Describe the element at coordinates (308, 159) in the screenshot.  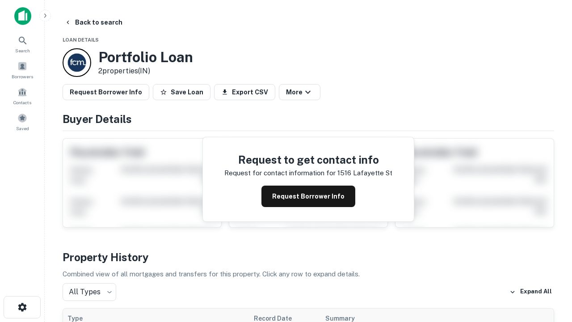
I see `h4: Request to get contact info` at that location.